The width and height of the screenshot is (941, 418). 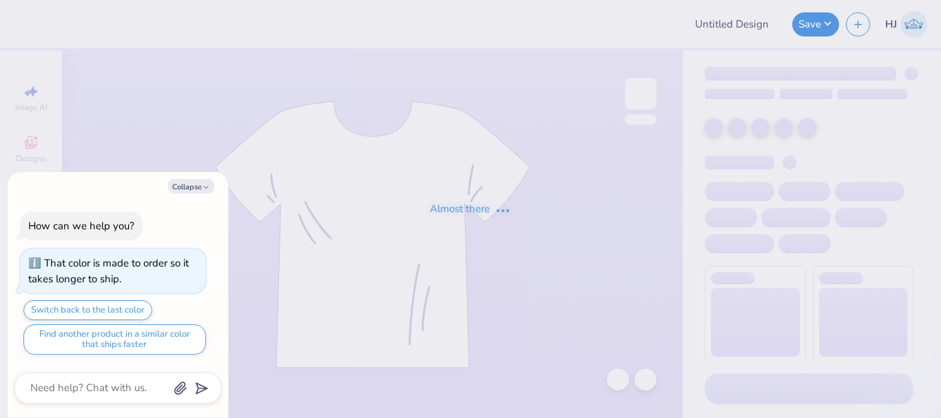 What do you see at coordinates (81, 226) in the screenshot?
I see `div: How can we help you?` at bounding box center [81, 226].